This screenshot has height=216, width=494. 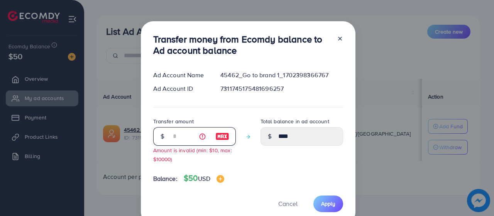 What do you see at coordinates (281, 75) in the screenshot?
I see `div: 45462_Go to brand 1_1702398366767` at bounding box center [281, 75].